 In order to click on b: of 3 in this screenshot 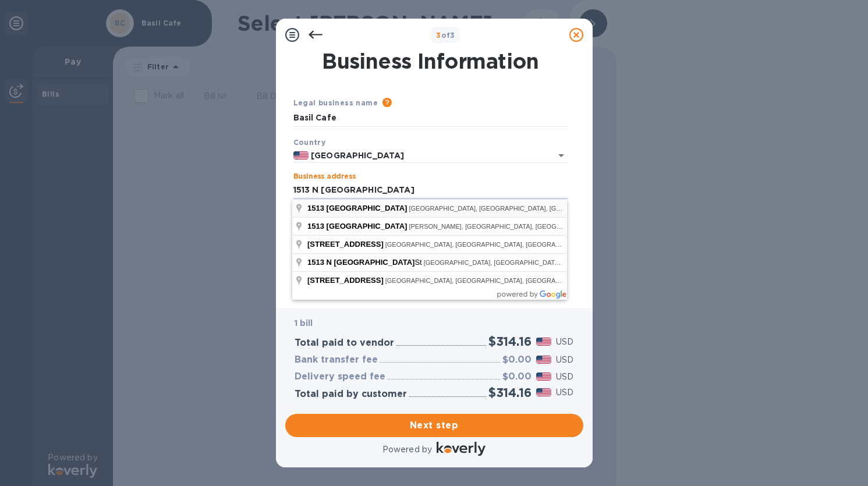, I will do `click(446, 34)`.